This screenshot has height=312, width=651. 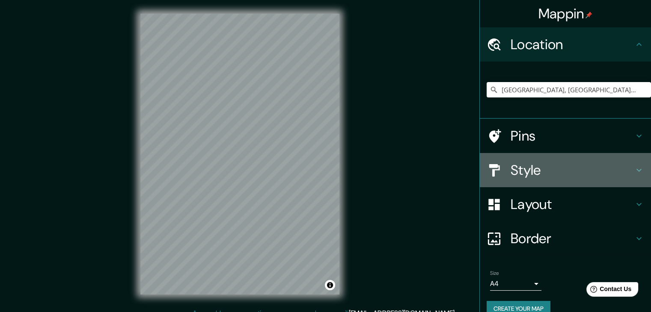 I want to click on h4: Border, so click(x=572, y=239).